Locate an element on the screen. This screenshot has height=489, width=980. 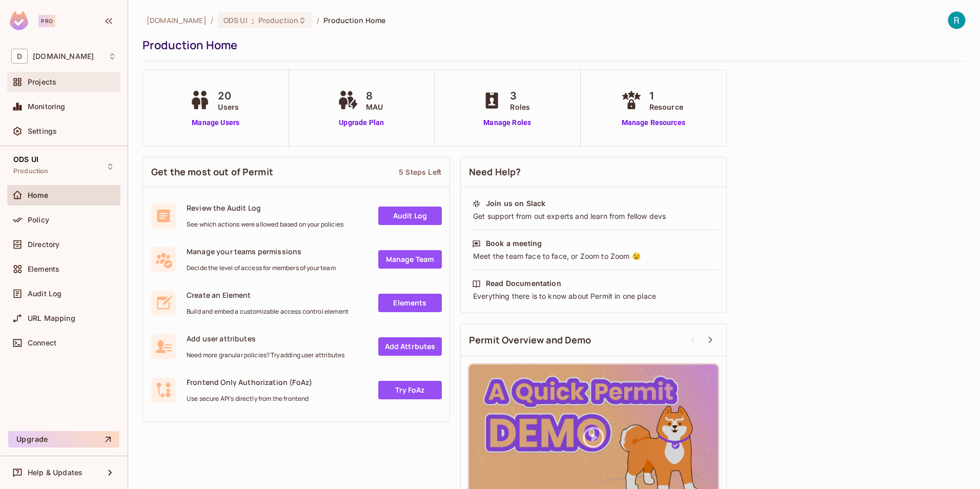
a: Manage Users is located at coordinates (215, 123).